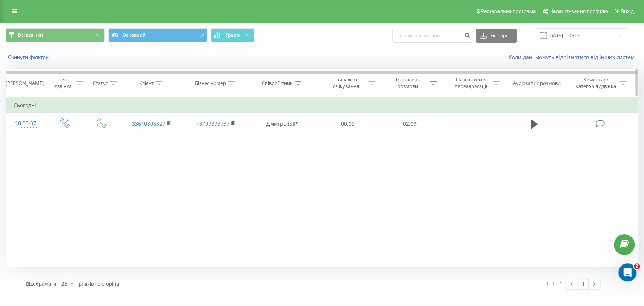 This screenshot has width=644, height=306. Describe the element at coordinates (323, 105) in the screenshot. I see `td: Сьогодні` at that location.